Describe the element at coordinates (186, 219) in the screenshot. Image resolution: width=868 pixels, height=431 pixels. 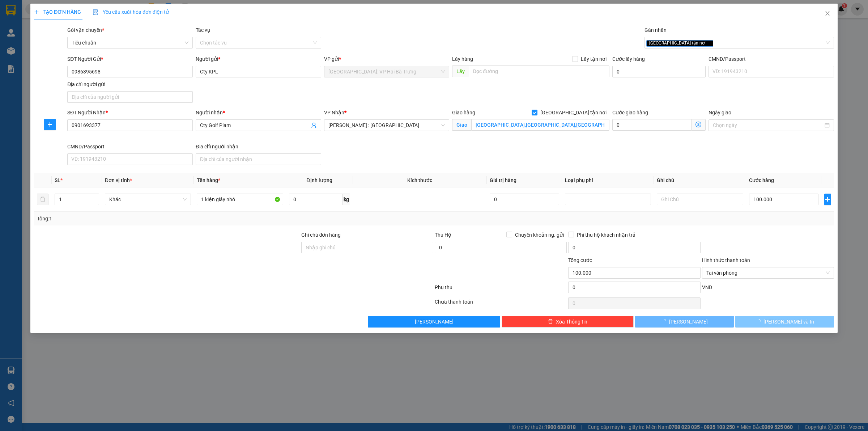
I see `div: Tổng: 1` at that location.